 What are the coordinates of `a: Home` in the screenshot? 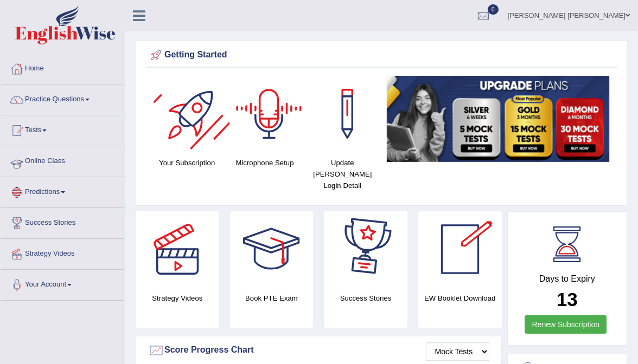 It's located at (63, 67).